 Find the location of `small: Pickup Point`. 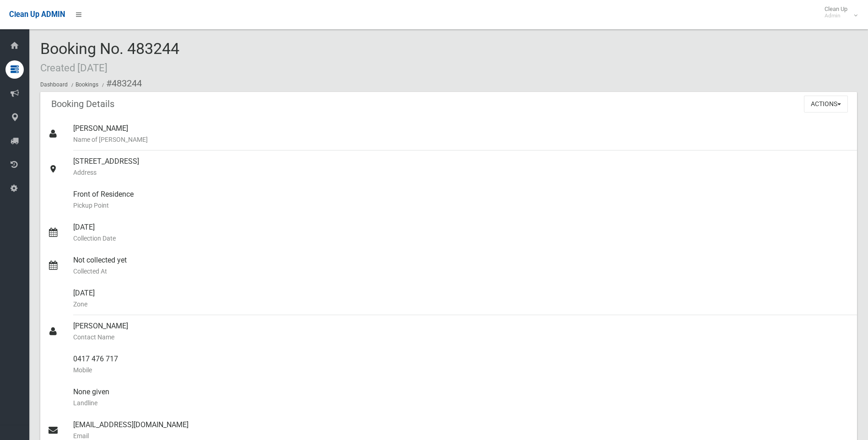

small: Pickup Point is located at coordinates (461, 205).